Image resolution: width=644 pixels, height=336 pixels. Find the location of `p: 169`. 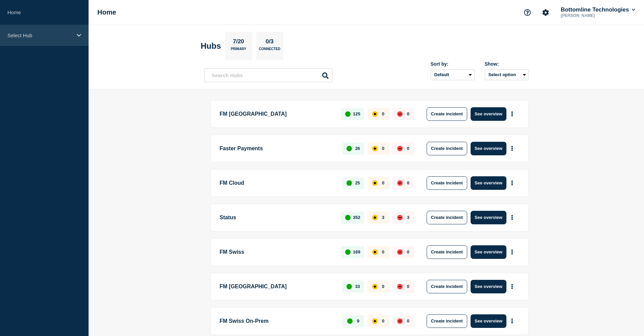

p: 169 is located at coordinates (357, 251).